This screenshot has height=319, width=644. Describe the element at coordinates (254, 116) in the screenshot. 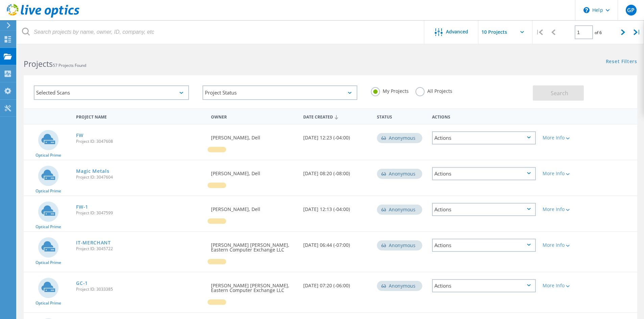

I see `div: Owner` at that location.